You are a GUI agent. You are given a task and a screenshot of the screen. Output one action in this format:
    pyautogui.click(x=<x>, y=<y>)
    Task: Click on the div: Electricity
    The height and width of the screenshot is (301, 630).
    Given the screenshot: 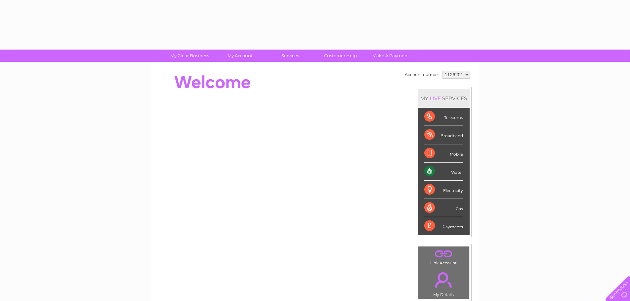 What is the action you would take?
    pyautogui.click(x=443, y=190)
    